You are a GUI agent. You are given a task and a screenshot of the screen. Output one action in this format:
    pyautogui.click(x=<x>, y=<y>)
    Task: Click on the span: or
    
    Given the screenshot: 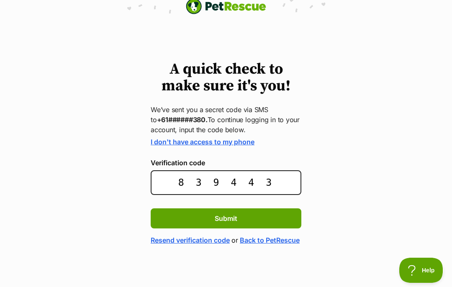 What is the action you would take?
    pyautogui.click(x=235, y=240)
    